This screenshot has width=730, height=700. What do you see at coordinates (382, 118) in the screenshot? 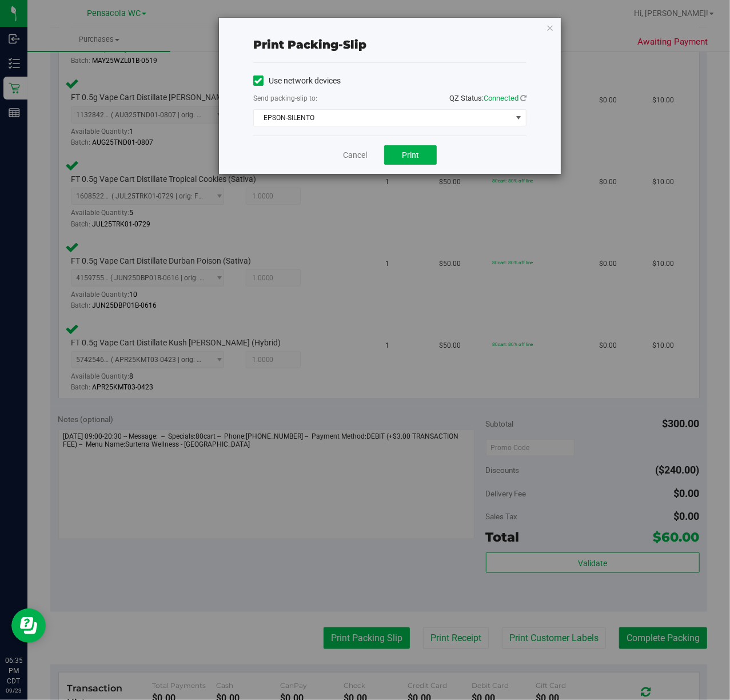
I see `span: EPSON-SILENTO` at bounding box center [382, 118].